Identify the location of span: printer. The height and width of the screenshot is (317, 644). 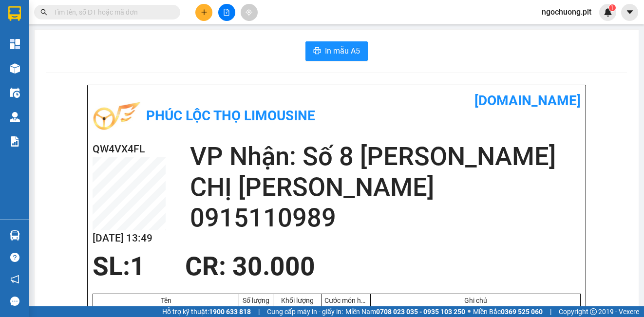
(317, 51).